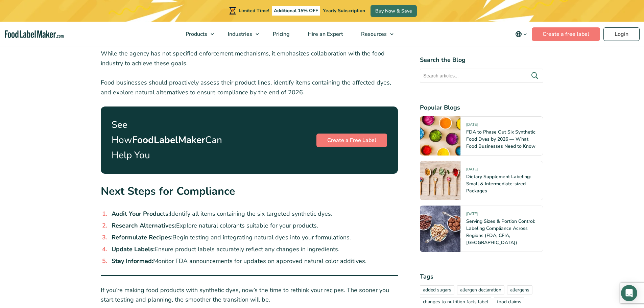 The image size is (644, 308). Describe the element at coordinates (499, 184) in the screenshot. I see `a: Dietary Supplement Labeling: Small & Intermediate-sized Packages` at that location.